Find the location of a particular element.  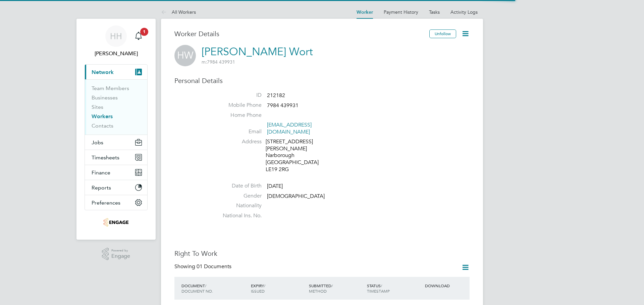

span: Reports is located at coordinates (101, 187).